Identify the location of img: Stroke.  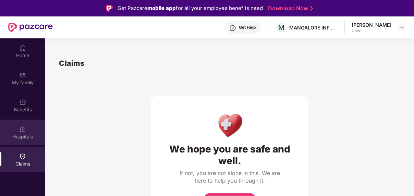
(312, 8).